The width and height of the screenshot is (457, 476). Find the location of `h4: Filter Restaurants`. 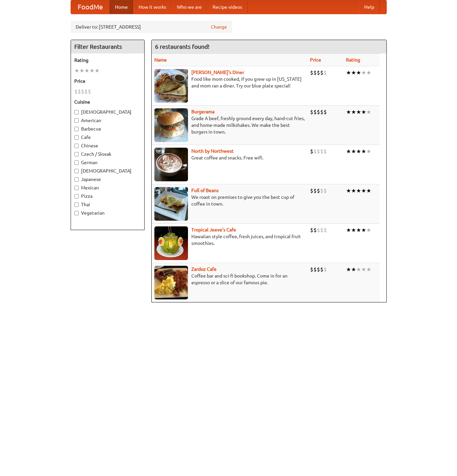

h4: Filter Restaurants is located at coordinates (107, 47).